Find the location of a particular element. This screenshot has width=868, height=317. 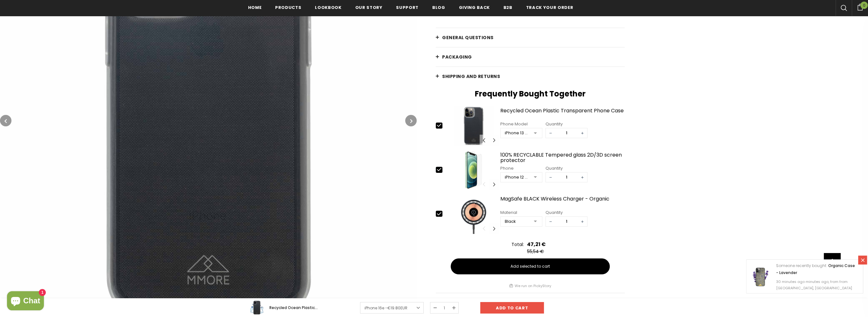

div: 100% RECYCLABLE Tempered glass 2D/3D screen protector is located at coordinates (563, 158).